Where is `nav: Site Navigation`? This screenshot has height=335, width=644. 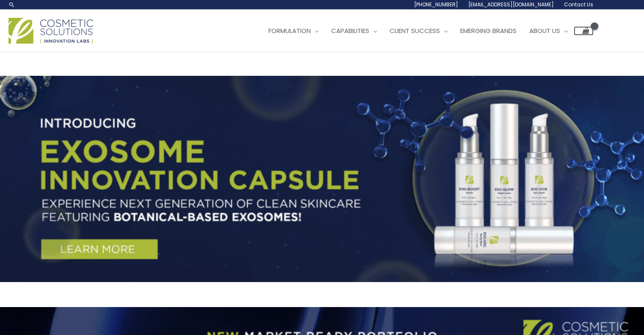
nav: Site Navigation is located at coordinates (425, 31).